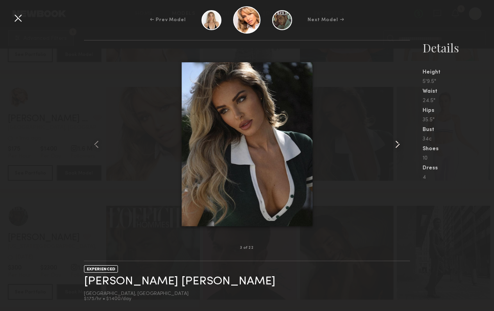 This screenshot has height=311, width=494. I want to click on div: ← Prev Model, so click(168, 20).